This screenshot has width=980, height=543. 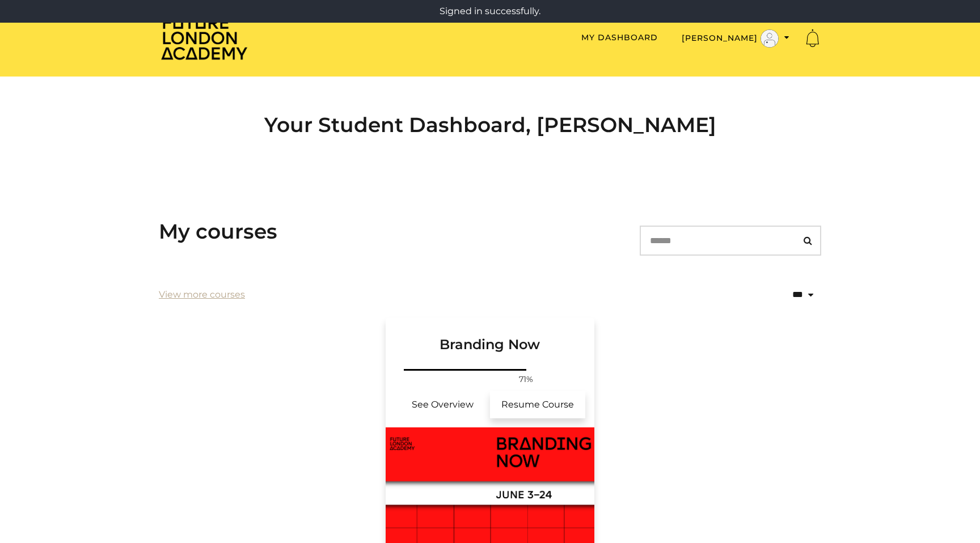 What do you see at coordinates (619, 37) in the screenshot?
I see `a: My Dashboard` at bounding box center [619, 37].